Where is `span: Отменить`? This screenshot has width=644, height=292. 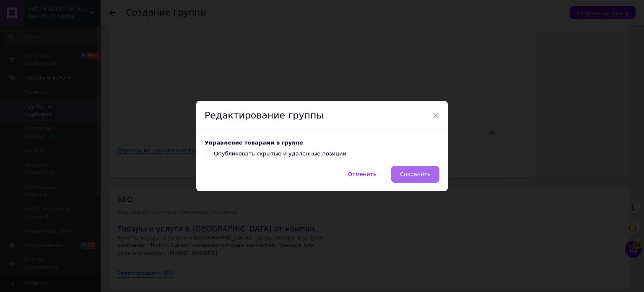
span: Отменить is located at coordinates (362, 174).